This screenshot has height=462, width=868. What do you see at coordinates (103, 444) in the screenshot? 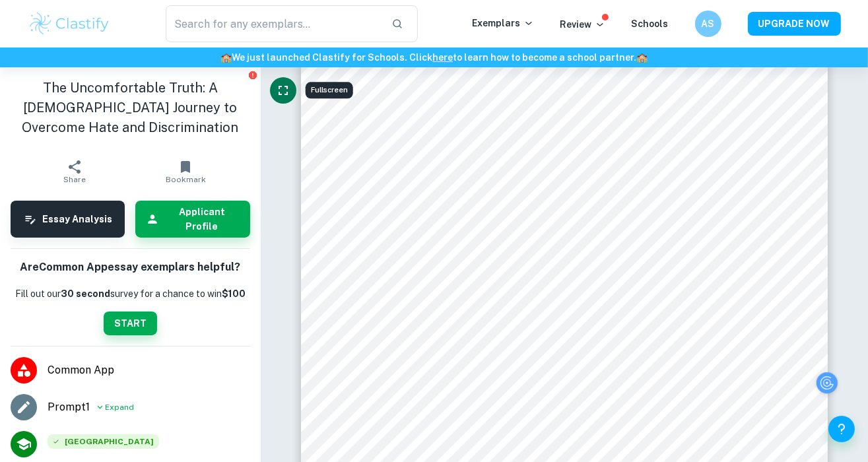
I see `div: Accepted: Princeton University` at bounding box center [103, 444].